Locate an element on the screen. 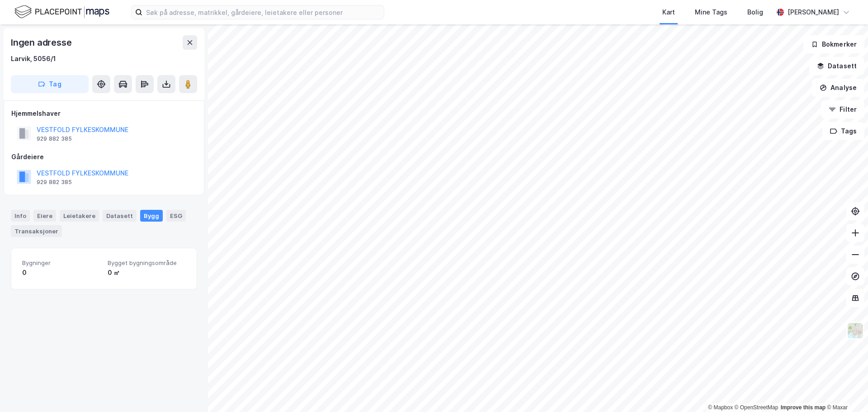  div: Bolig is located at coordinates (755, 12).